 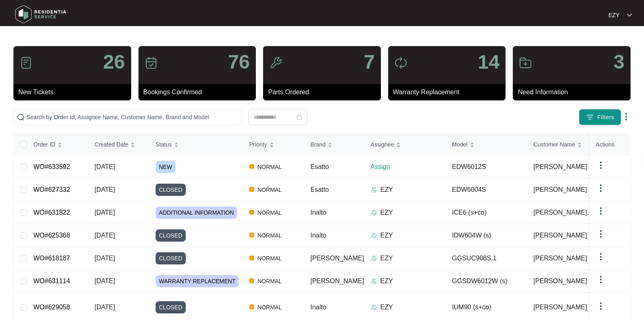 What do you see at coordinates (45, 144) in the screenshot?
I see `span: Order ID` at bounding box center [45, 144].